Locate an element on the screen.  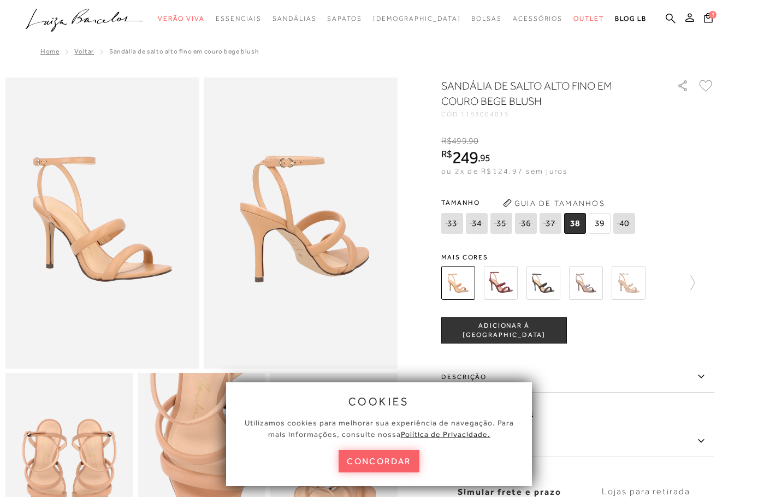
span: 34 is located at coordinates (477, 223).